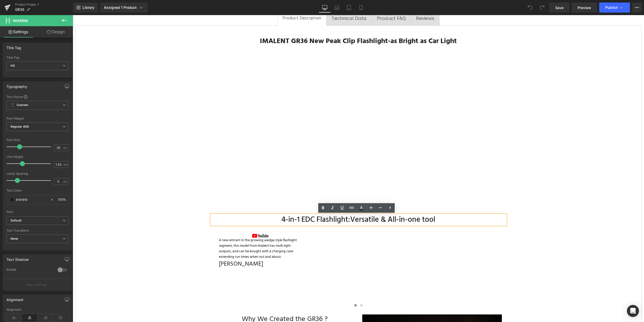 The image size is (644, 322). What do you see at coordinates (20, 10) in the screenshot?
I see `span: GR36` at bounding box center [20, 10].